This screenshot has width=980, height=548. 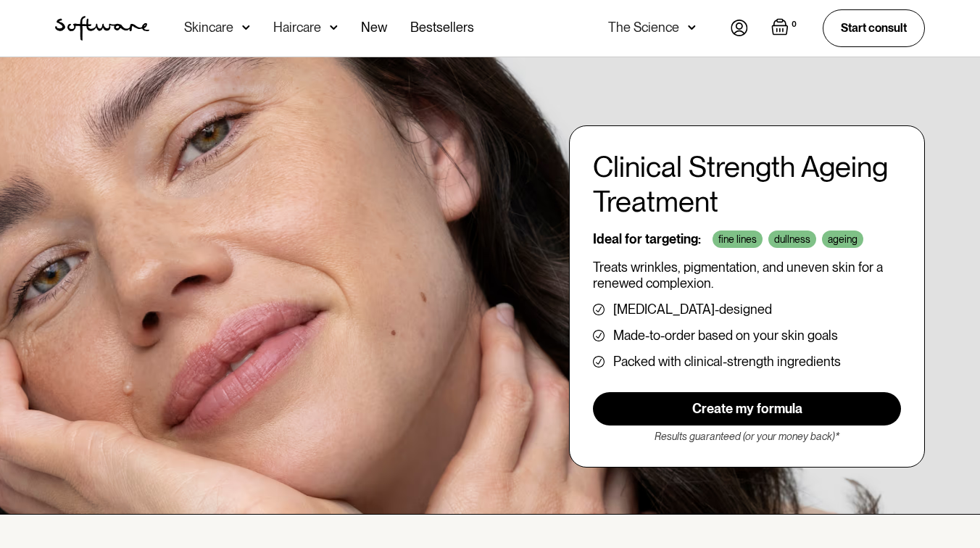 I want to click on a: Open cart, so click(x=785, y=28).